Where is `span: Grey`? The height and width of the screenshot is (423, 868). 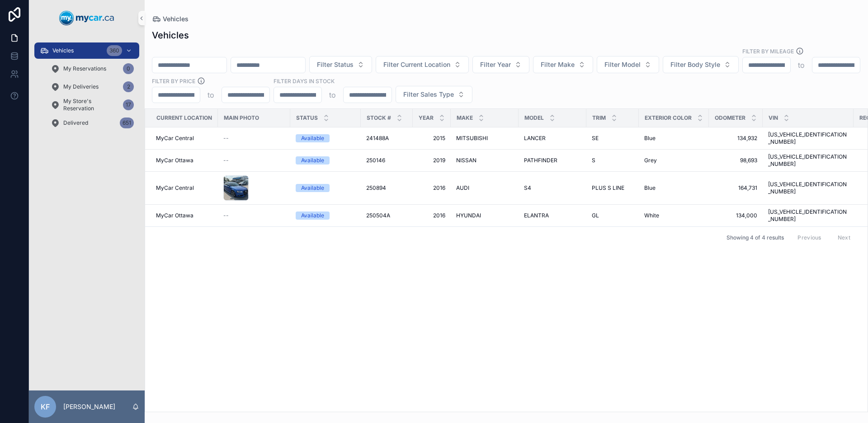
span: Grey is located at coordinates (651, 160).